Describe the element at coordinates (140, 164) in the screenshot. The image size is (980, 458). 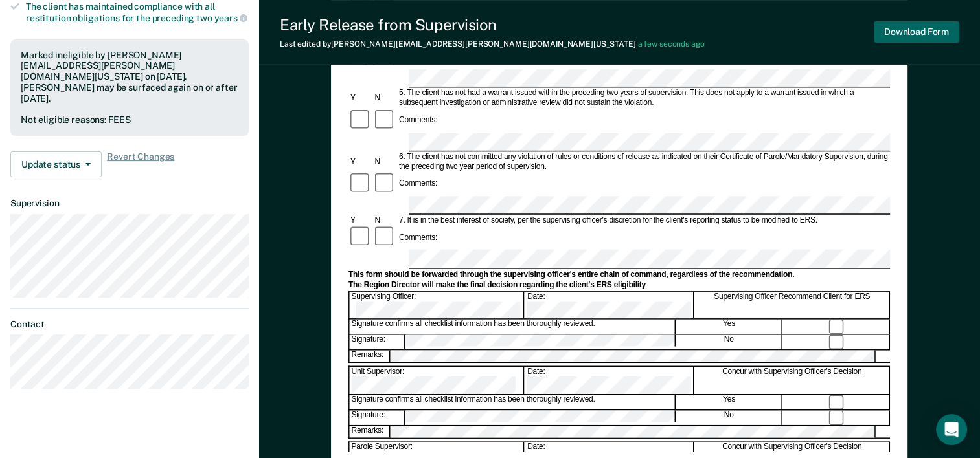
I see `span: Revert Changes` at that location.